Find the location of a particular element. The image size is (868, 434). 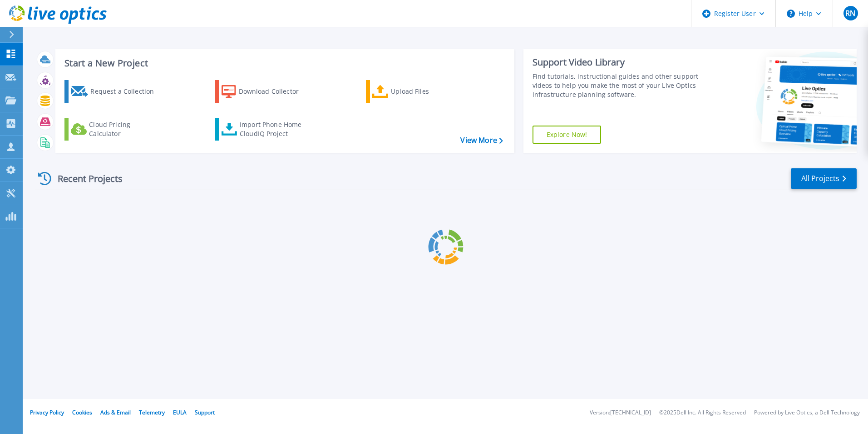

div: Download Collector is located at coordinates (275, 92).